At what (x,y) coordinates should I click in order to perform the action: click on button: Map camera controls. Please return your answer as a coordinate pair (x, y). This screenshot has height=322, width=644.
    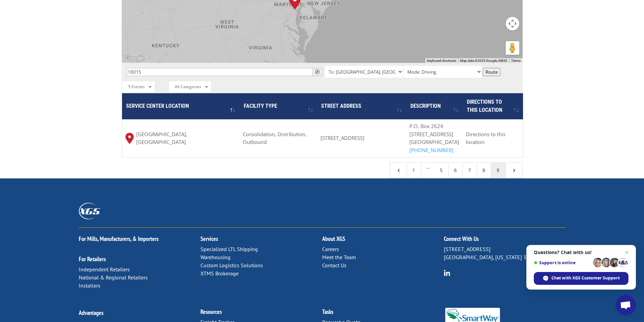
    Looking at the image, I should click on (513, 24).